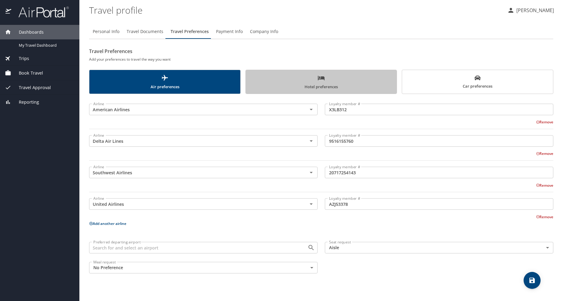 The image size is (563, 301). I want to click on span: Hotel preferences, so click(321, 82).